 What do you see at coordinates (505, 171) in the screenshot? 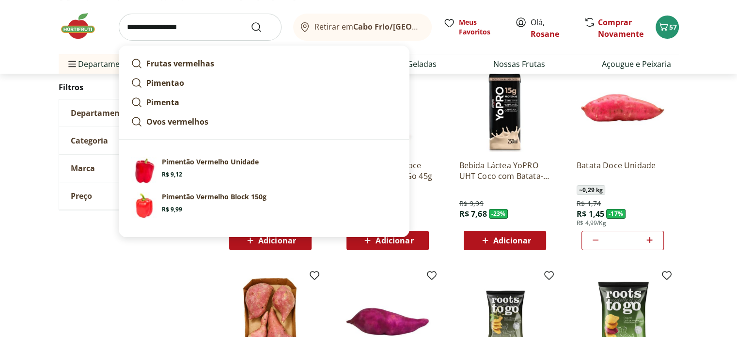
I see `p: Bebida Láctea YoPRO UHT Coco com Batata-Doce 15g de proteínas 250ml` at bounding box center [505, 171].